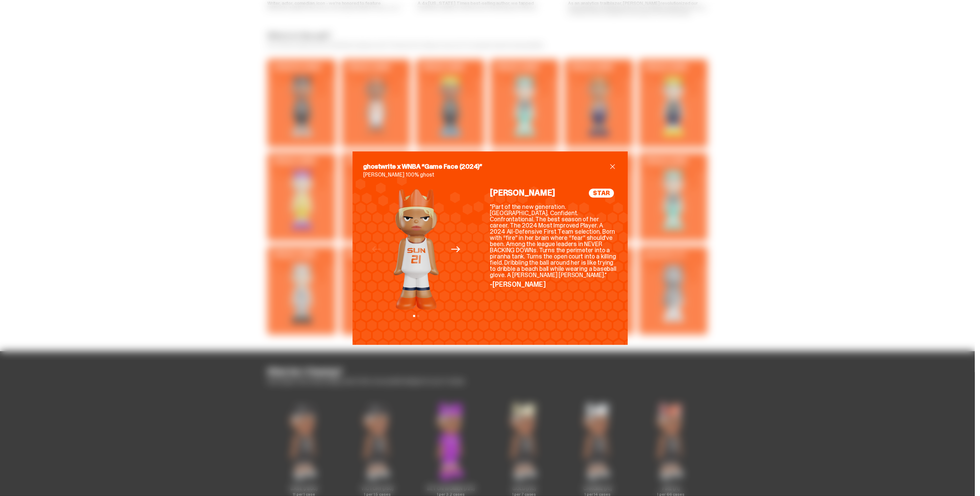 The image size is (980, 496). I want to click on span: STAR, so click(601, 193).